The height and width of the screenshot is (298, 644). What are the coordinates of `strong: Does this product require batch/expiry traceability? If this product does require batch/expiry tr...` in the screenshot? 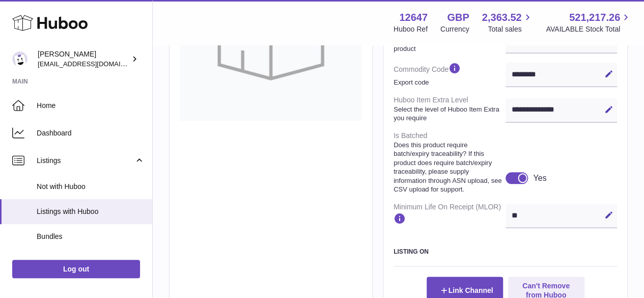 It's located at (448, 167).